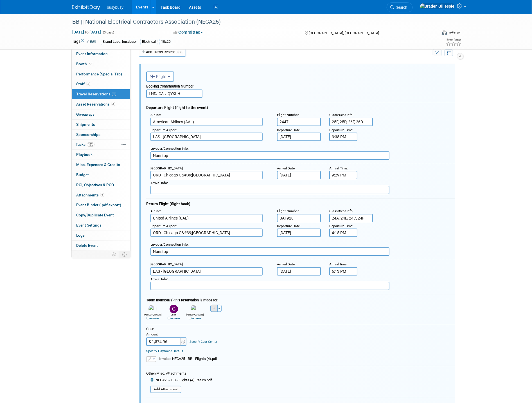 This screenshot has height=403, width=532. I want to click on i: Filter by Traveler, so click(437, 53).